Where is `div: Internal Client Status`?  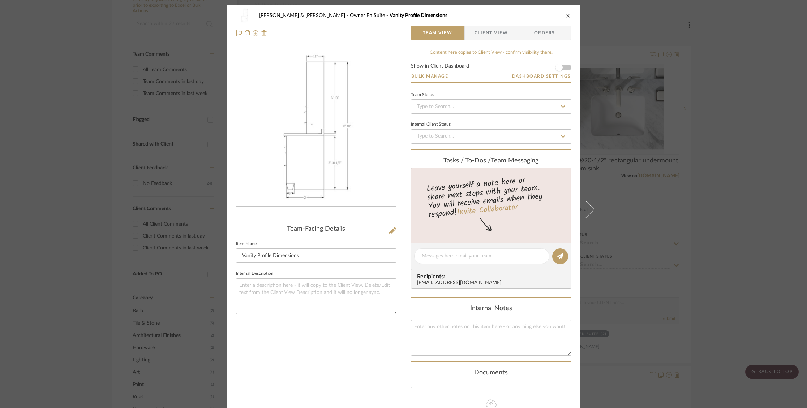
div: Internal Client Status is located at coordinates (431, 125).